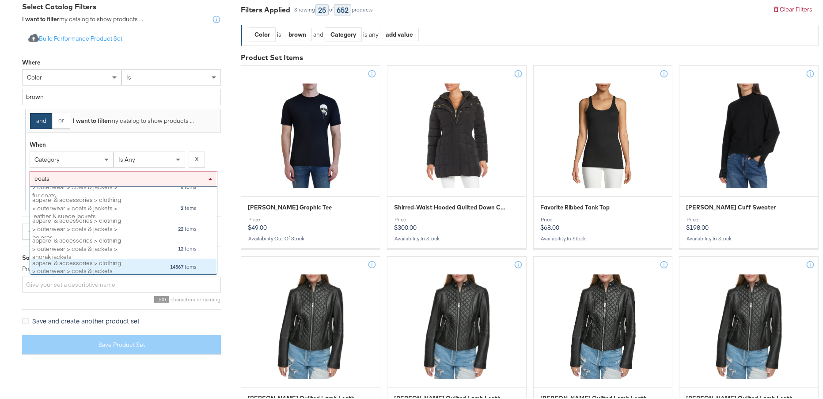  What do you see at coordinates (181, 227) in the screenshot?
I see `strong: 22` at bounding box center [181, 227].